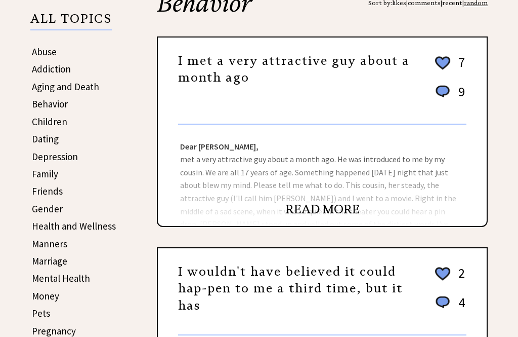  What do you see at coordinates (45, 174) in the screenshot?
I see `a: Family` at bounding box center [45, 174].